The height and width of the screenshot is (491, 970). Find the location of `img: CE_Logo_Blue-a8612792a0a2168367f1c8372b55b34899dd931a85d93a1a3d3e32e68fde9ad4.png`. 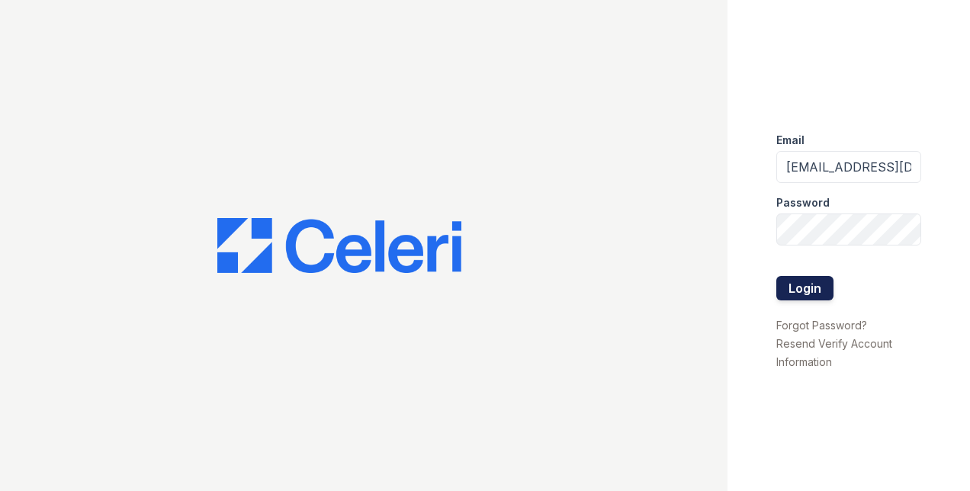

img: CE_Logo_Blue-a8612792a0a2168367f1c8372b55b34899dd931a85d93a1a3d3e32e68fde9ad4.png is located at coordinates (339, 245).